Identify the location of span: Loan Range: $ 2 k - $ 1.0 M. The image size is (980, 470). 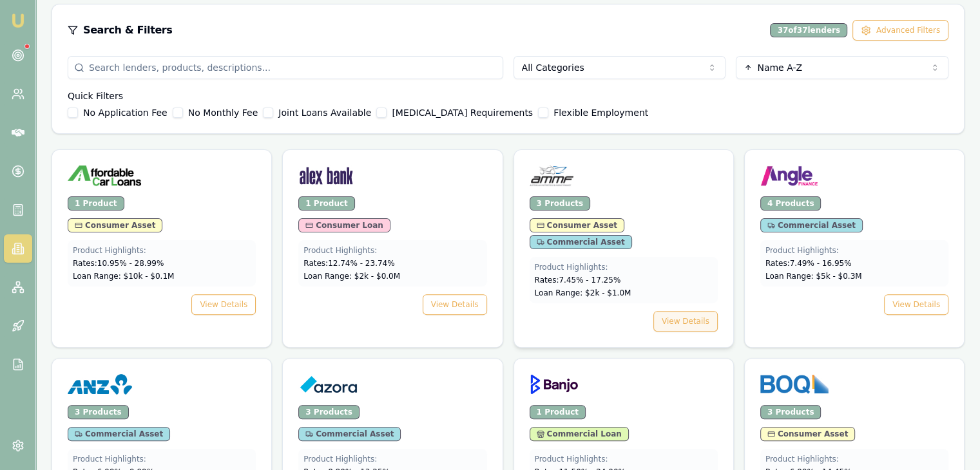
(583, 294).